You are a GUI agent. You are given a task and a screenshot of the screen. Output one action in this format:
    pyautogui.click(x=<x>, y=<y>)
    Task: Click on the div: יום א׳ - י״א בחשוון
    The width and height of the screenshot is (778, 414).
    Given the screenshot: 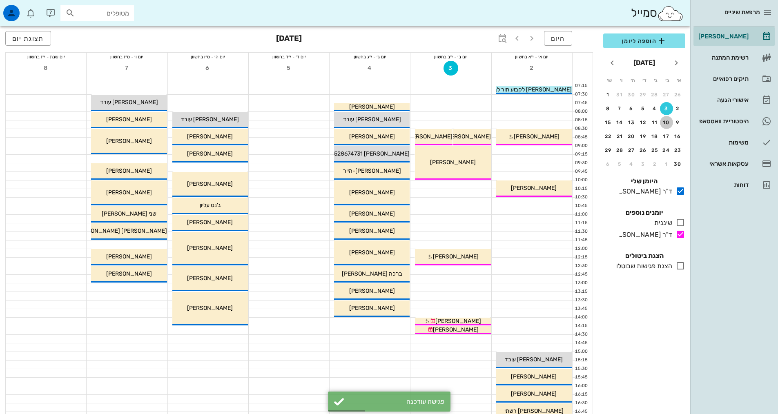 What is the action you would take?
    pyautogui.click(x=532, y=57)
    